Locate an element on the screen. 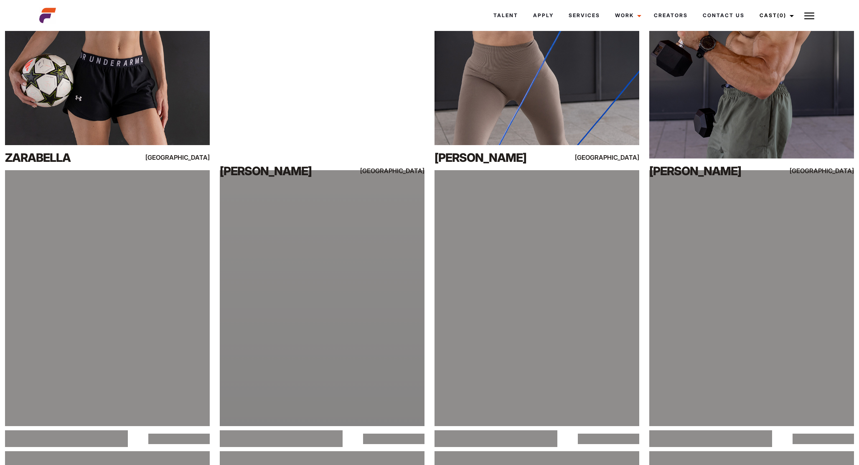 The image size is (859, 465). a: Contact Us is located at coordinates (724, 15).